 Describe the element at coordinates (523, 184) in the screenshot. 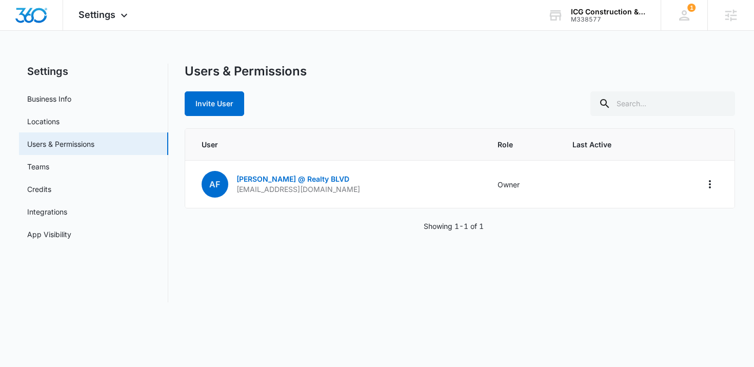

I see `td: Owner` at that location.